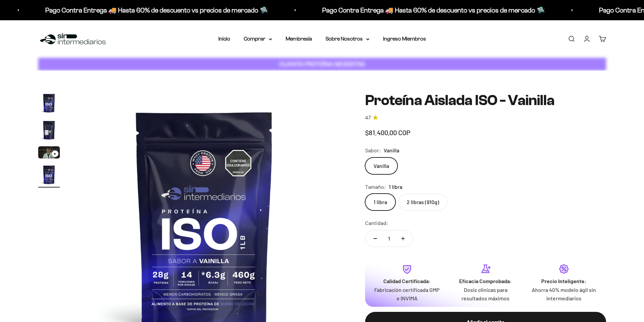 This screenshot has height=322, width=644. Describe the element at coordinates (485, 294) in the screenshot. I see `p: Dosis clínicas para resultados máximos` at that location.